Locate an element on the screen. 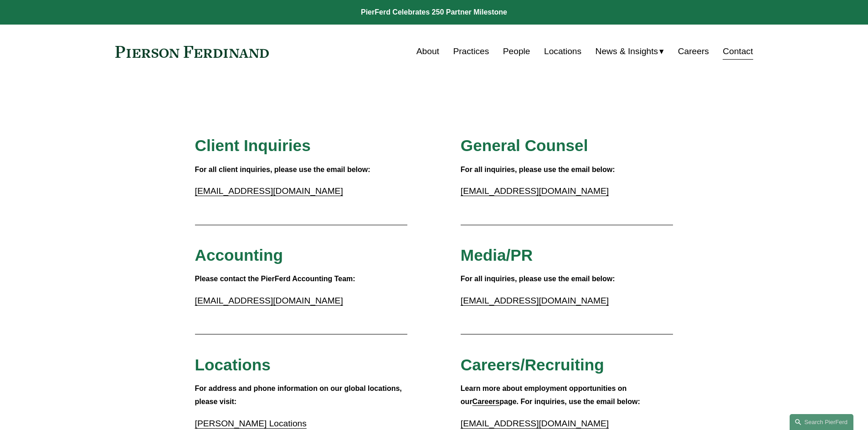  strong: Please contact the PierFerd Accounting Team: is located at coordinates (275, 279).